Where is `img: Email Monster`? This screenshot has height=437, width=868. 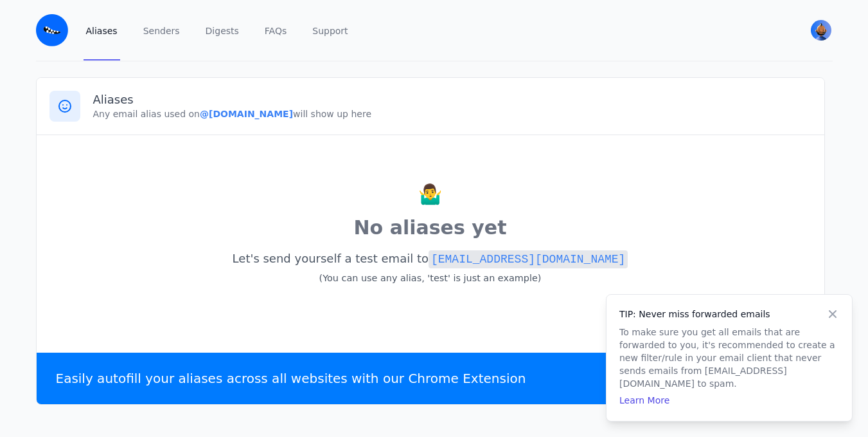
img: Email Monster is located at coordinates (52, 30).